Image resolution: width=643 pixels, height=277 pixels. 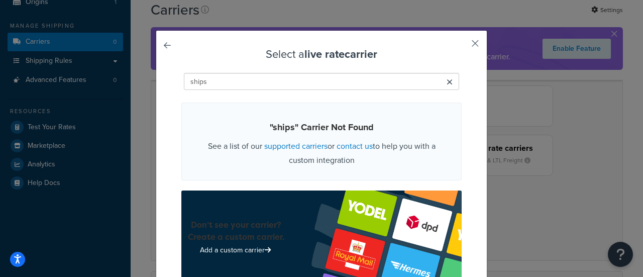 I want to click on span: Clear search query, so click(x=450, y=82).